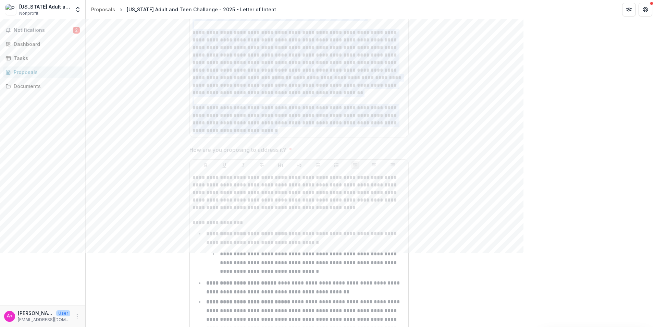 Image resolution: width=655 pixels, height=327 pixels. I want to click on button: Get Help, so click(645, 10).